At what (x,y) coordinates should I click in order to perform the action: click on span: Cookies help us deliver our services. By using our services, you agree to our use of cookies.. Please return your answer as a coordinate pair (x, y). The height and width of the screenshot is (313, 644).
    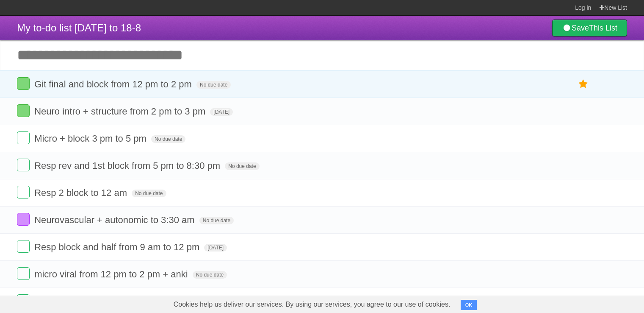
    Looking at the image, I should click on (312, 304).